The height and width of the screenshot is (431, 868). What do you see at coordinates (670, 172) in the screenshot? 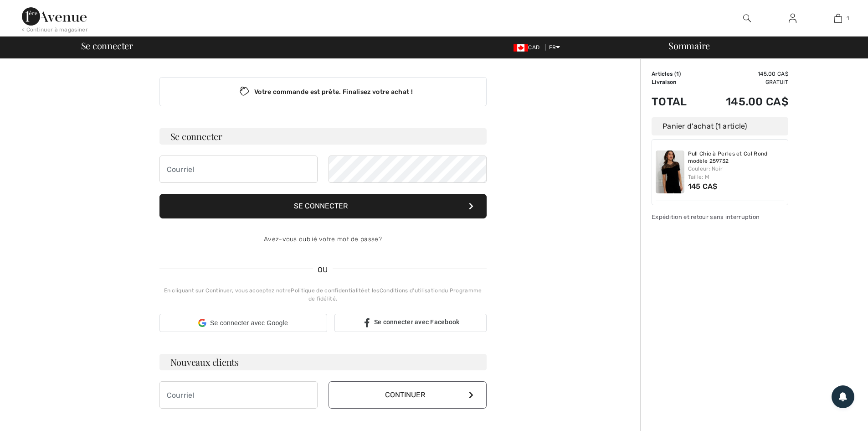
I see `img: Pull Chic à Perles et Col Rond modèle 259732` at bounding box center [670, 172].